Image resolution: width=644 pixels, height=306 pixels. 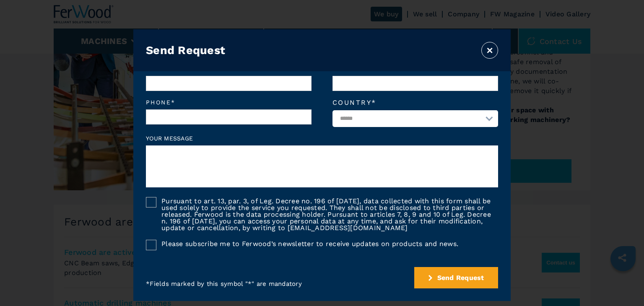 What do you see at coordinates (456, 278) in the screenshot?
I see `button: submit-button` at bounding box center [456, 278].